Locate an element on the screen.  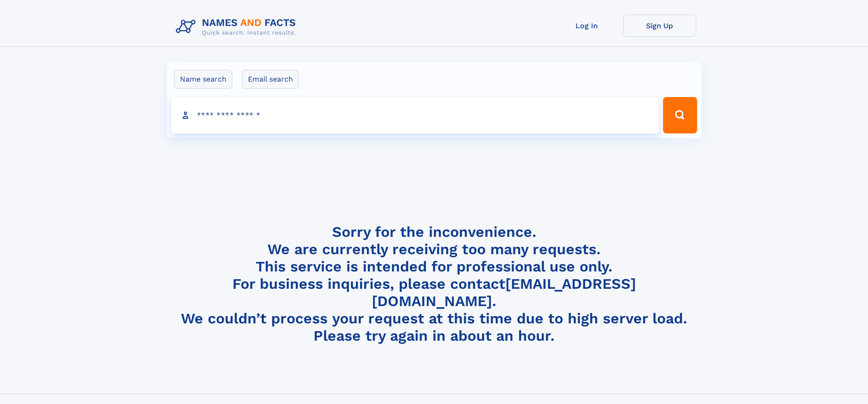
button: Search Button is located at coordinates (680, 115).